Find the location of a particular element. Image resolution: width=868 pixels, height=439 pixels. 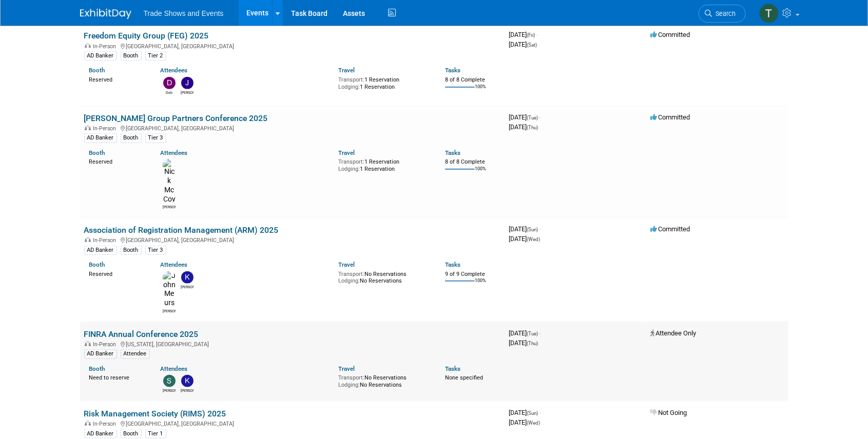

span: Trade Shows and Events is located at coordinates (184, 14).